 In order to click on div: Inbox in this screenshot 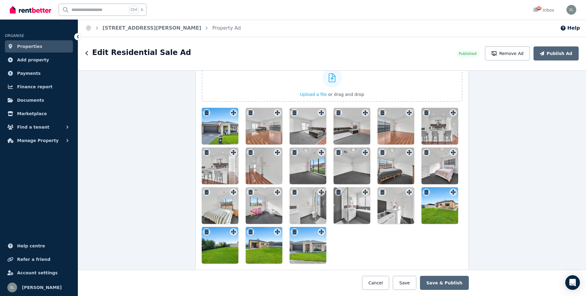, I will do `click(544, 10)`.